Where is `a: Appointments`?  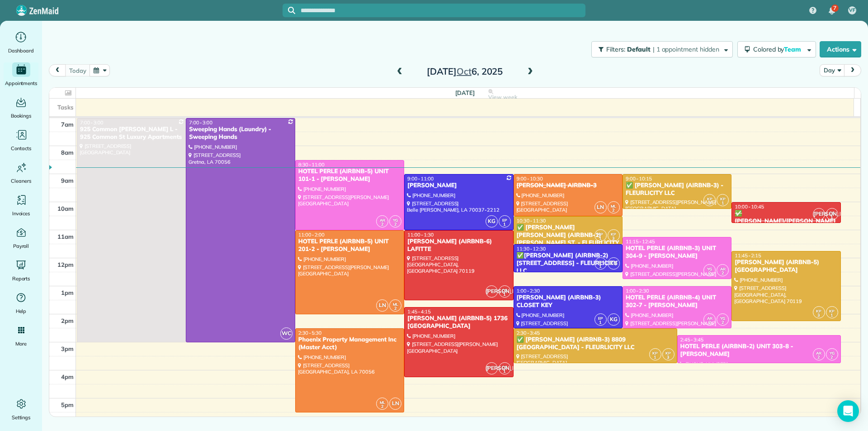
a: Appointments is located at coordinates (21, 75).